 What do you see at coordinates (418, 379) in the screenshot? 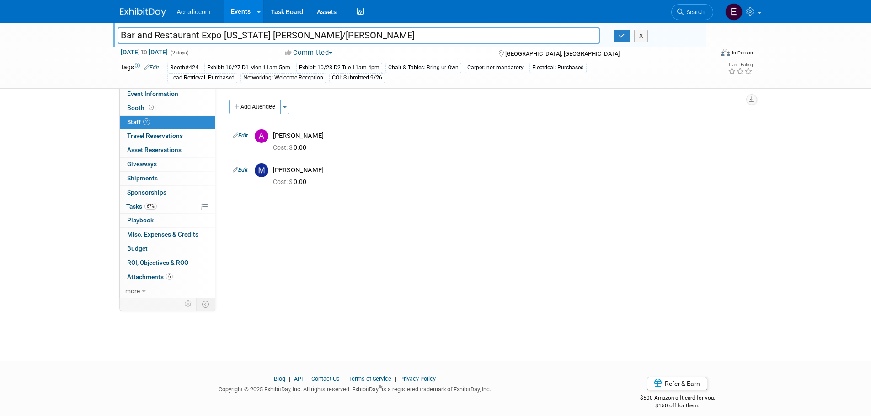
I see `a: Privacy Policy` at bounding box center [418, 379].